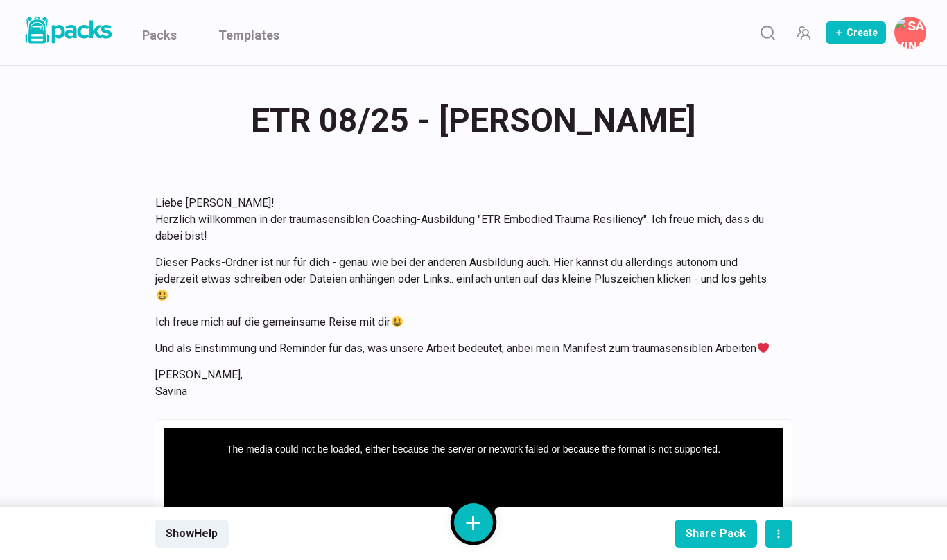 This screenshot has width=947, height=560. I want to click on div: Share Pack, so click(715, 533).